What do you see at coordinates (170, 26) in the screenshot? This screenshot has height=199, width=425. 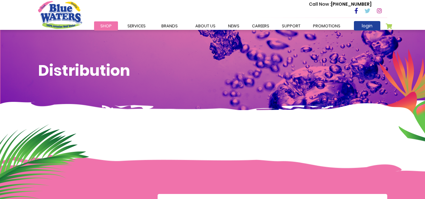 I see `span: Brands` at bounding box center [170, 26].